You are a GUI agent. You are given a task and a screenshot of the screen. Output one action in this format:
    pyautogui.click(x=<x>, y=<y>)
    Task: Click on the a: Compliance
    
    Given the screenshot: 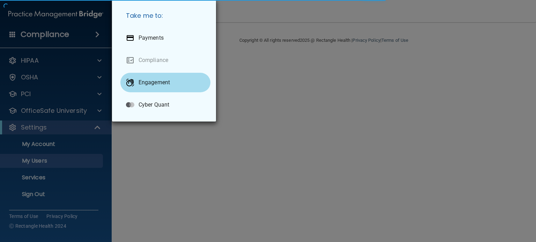 What is the action you would take?
    pyautogui.click(x=165, y=60)
    